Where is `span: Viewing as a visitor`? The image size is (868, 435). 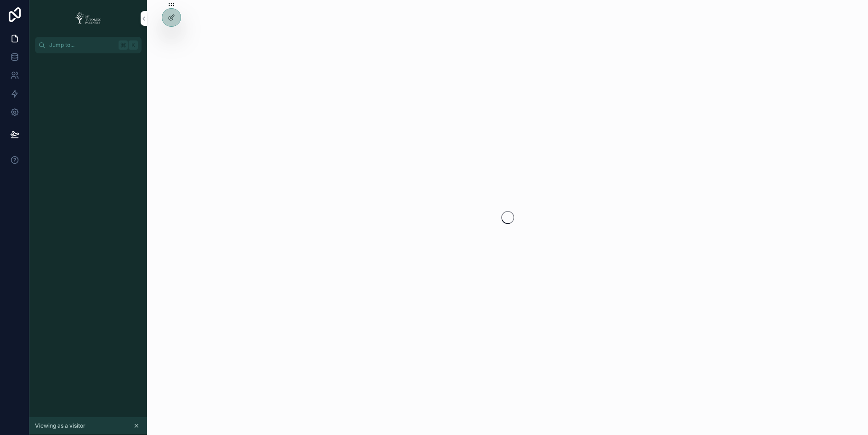
span: Viewing as a visitor is located at coordinates (60, 426).